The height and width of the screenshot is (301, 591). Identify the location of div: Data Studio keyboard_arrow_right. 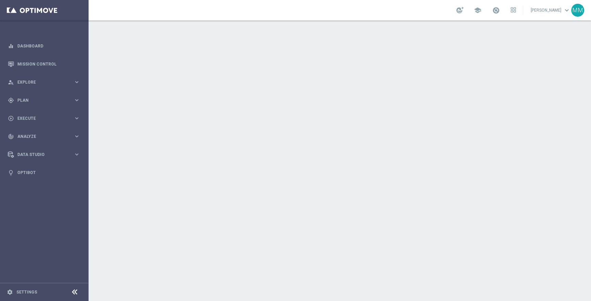
(44, 154).